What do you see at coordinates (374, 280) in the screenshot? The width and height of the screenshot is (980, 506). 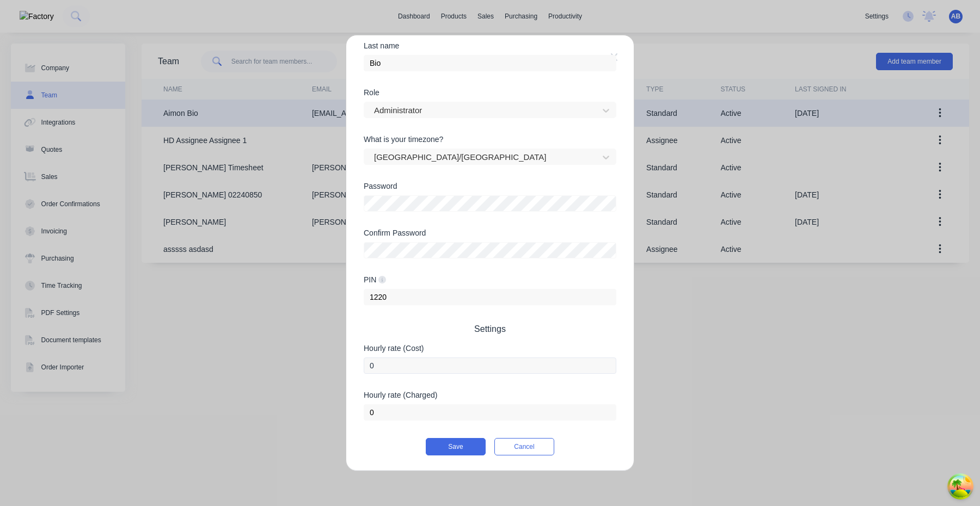 I see `div: PIN` at bounding box center [374, 280].